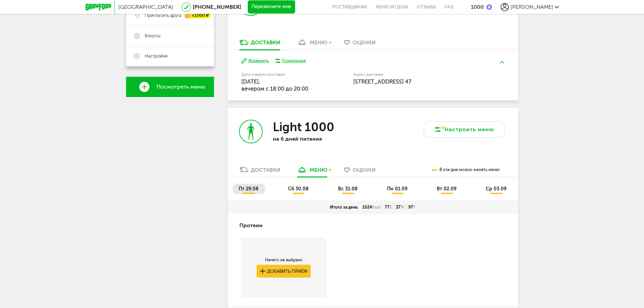 The height and width of the screenshot is (308, 644). I want to click on h4: Протеин, so click(251, 225).